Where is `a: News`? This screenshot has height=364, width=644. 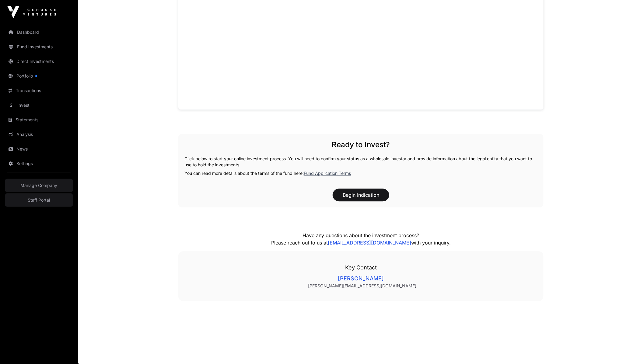
a: News is located at coordinates (39, 149).